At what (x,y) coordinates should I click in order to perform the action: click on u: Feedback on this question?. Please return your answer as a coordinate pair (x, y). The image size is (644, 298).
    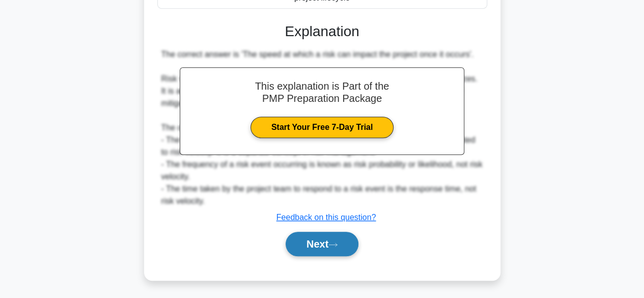
    Looking at the image, I should click on (326, 217).